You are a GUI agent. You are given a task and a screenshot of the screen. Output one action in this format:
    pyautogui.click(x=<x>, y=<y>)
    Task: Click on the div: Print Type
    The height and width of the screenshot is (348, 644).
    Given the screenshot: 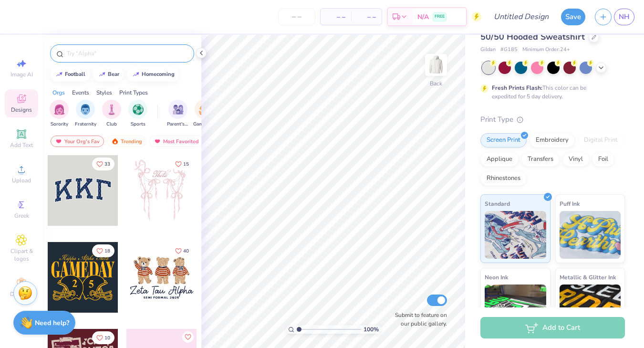 What is the action you would take?
    pyautogui.click(x=553, y=119)
    